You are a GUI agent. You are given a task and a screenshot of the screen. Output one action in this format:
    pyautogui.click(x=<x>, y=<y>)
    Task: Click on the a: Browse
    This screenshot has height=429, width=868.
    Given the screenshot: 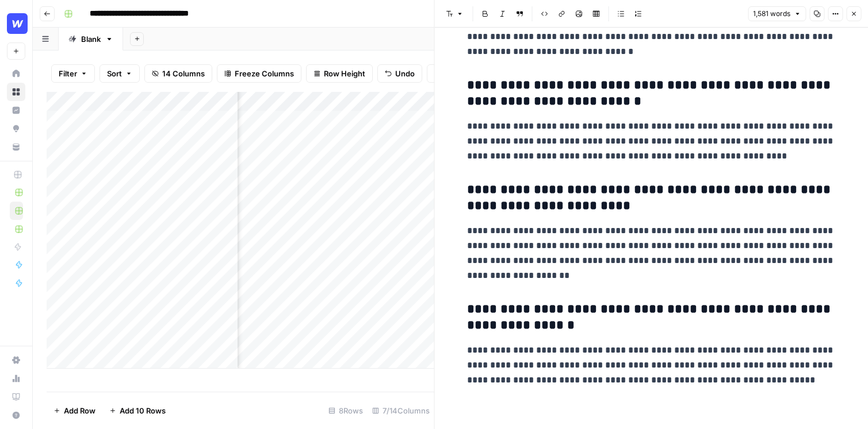 What is the action you would take?
    pyautogui.click(x=16, y=92)
    